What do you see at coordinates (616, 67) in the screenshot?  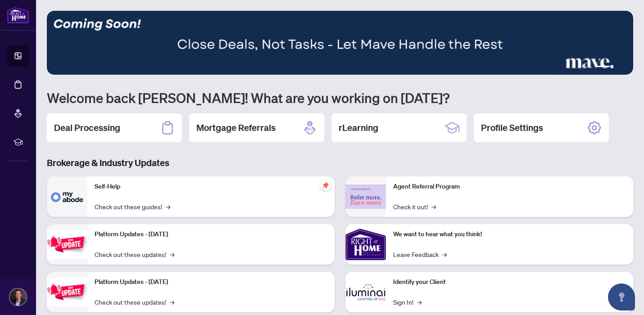 I see `button: 4` at bounding box center [616, 67].